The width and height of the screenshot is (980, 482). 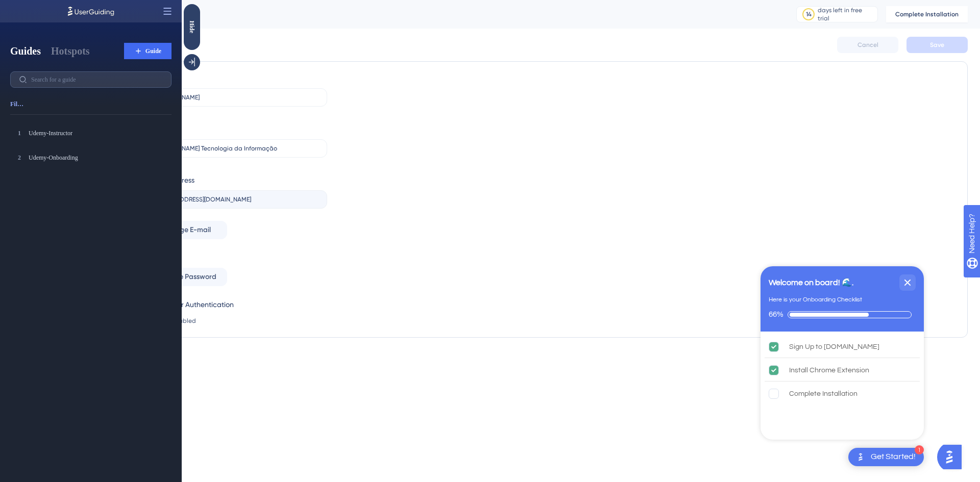 I want to click on span: Filter, so click(x=17, y=104).